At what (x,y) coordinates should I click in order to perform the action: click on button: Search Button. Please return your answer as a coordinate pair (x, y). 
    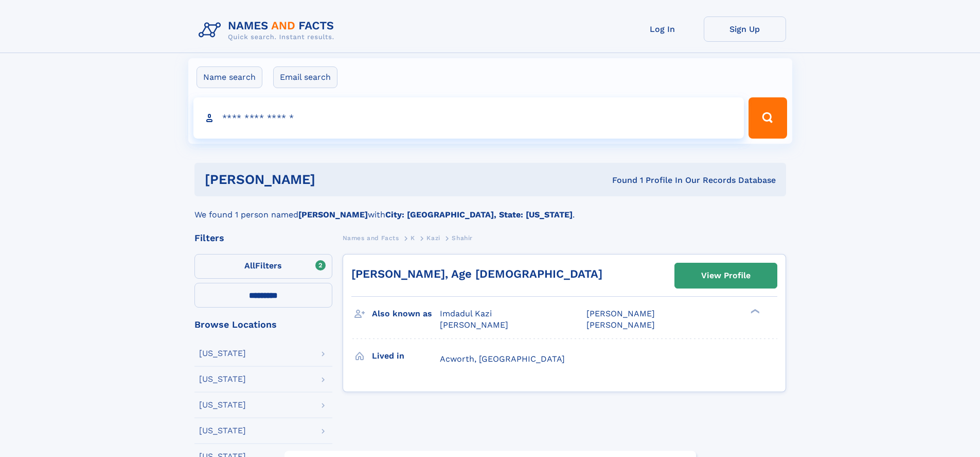
    Looking at the image, I should click on (767, 118).